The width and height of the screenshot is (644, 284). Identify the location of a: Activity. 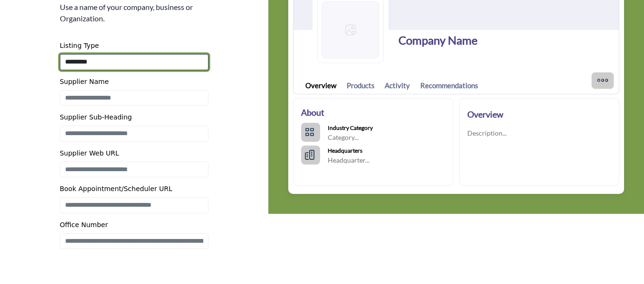
(397, 85).